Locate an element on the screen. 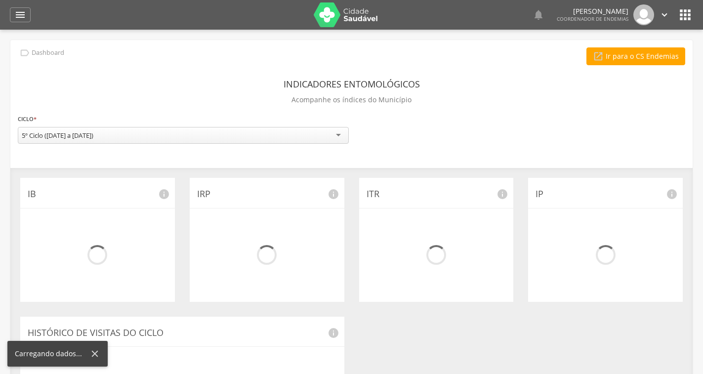  span: Coordenador de Endemias is located at coordinates (593, 19).